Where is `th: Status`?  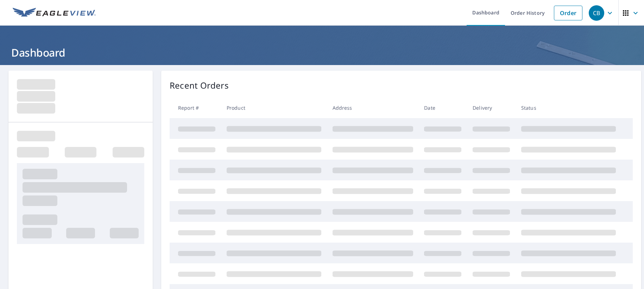 th: Status is located at coordinates (569, 107).